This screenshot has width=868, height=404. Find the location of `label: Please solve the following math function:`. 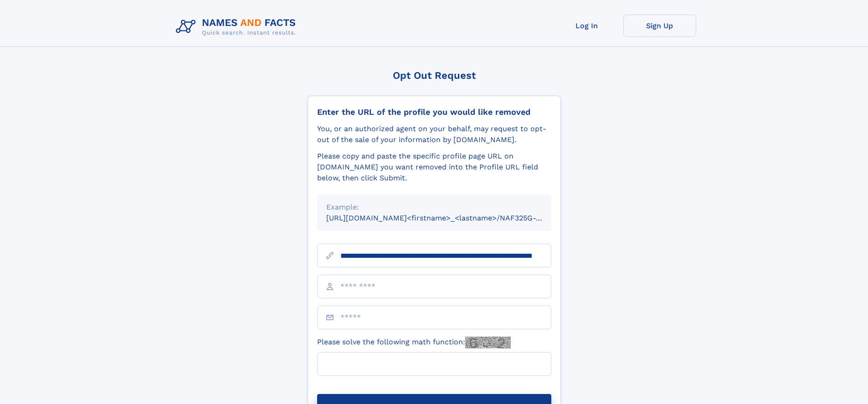

label: Please solve the following math function: is located at coordinates (414, 343).